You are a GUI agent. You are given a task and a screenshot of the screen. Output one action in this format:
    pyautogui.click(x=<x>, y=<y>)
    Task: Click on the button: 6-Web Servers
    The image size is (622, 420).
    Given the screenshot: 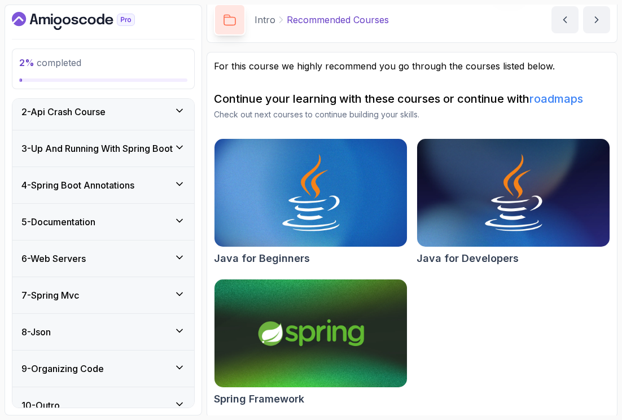 What is the action you would take?
    pyautogui.click(x=103, y=259)
    